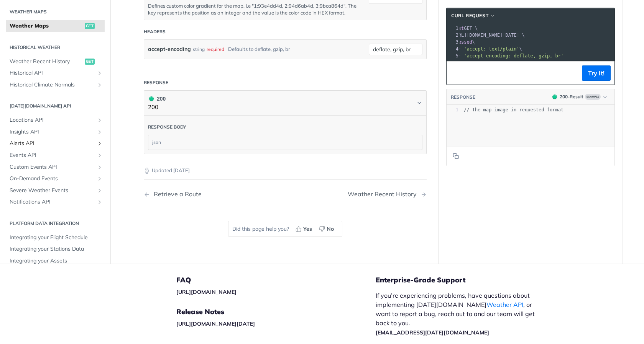 Image resolution: width=644 pixels, height=344 pixels. Describe the element at coordinates (169, 49) in the screenshot. I see `label: accept-encoding` at that location.